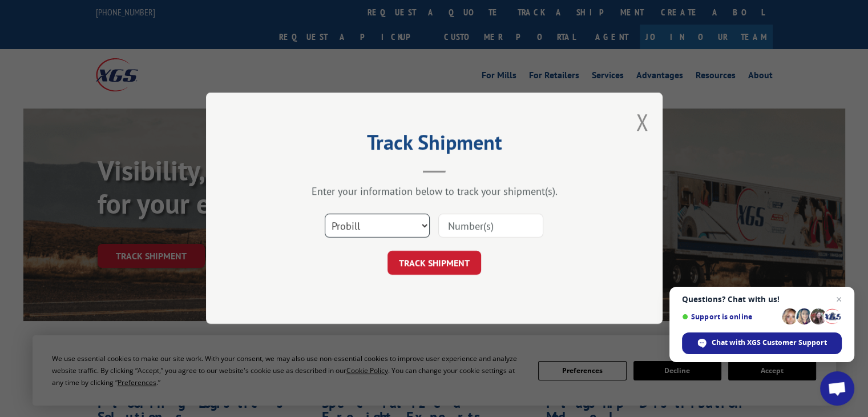 The image size is (868, 417). What do you see at coordinates (763, 343) in the screenshot?
I see `div: Chat with XGS Customer Support` at bounding box center [763, 343].